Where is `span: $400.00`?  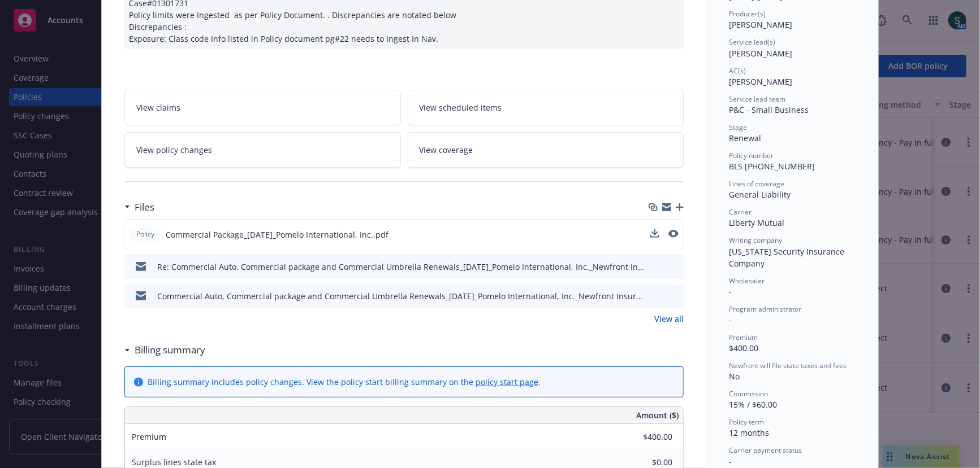 span: $400.00 is located at coordinates (744, 348).